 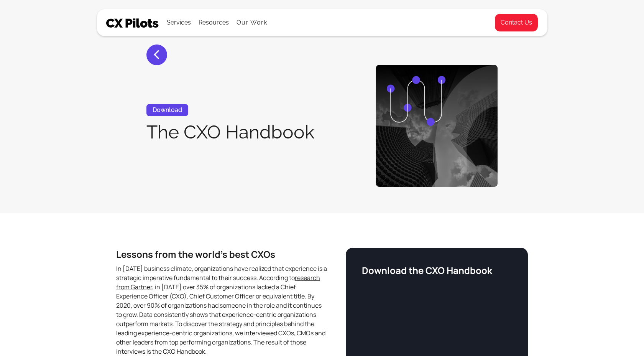 What do you see at coordinates (222, 254) in the screenshot?
I see `h3: Lessons from the world’s best CXOs` at bounding box center [222, 254].